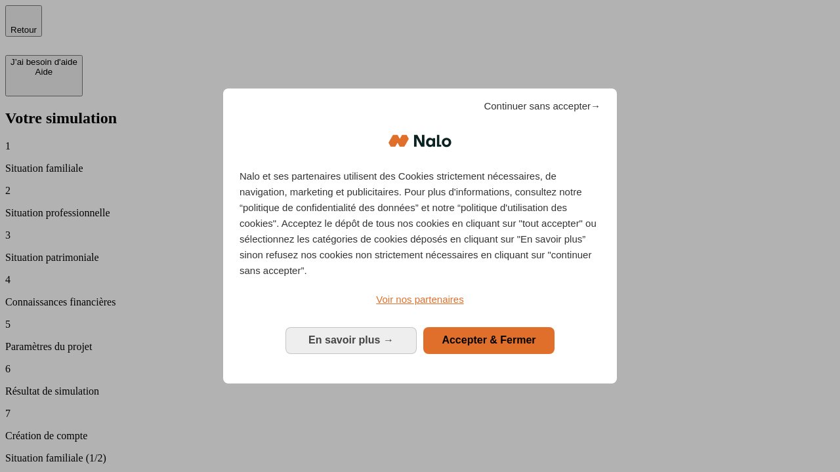 This screenshot has height=472, width=840. Describe the element at coordinates (351, 340) in the screenshot. I see `span: En savoir plus →` at that location.